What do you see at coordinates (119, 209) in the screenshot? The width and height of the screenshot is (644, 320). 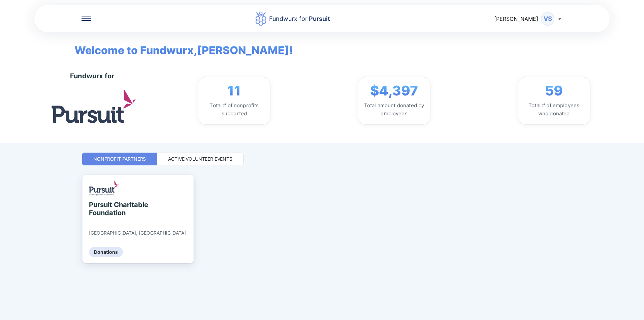 I see `div: Pursuit Charitable Foundation` at bounding box center [119, 209].